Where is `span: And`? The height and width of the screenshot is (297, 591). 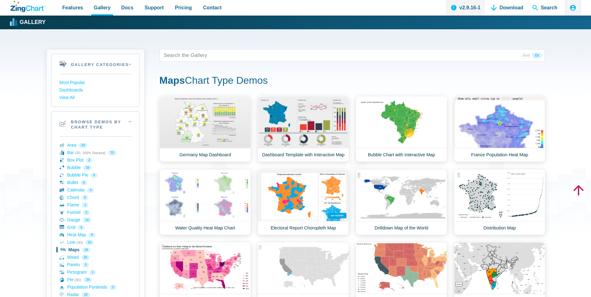
span: And is located at coordinates (526, 55).